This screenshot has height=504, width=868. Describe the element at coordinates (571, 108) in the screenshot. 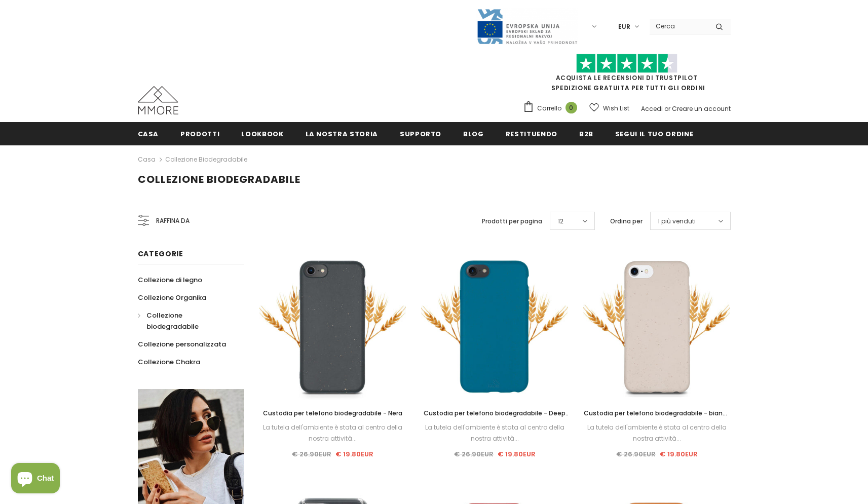

I see `span: 0` at that location.